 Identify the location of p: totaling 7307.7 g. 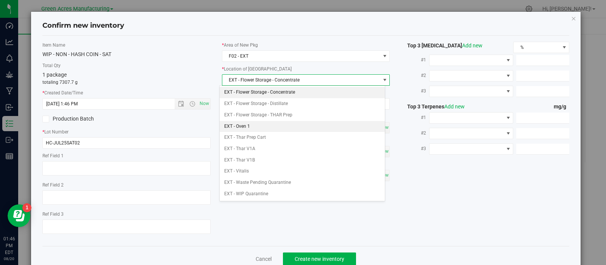
(126, 82).